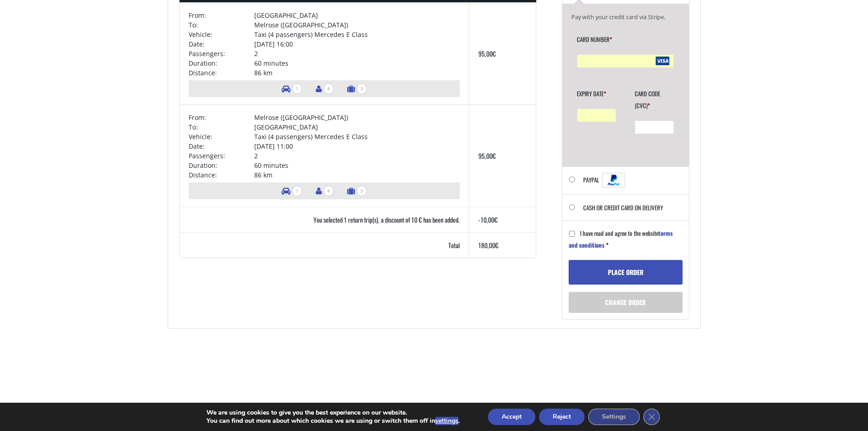 The height and width of the screenshot is (431, 868). What do you see at coordinates (333, 413) in the screenshot?
I see `p: We are using cookies to give you the best experience on our website.` at bounding box center [333, 413].